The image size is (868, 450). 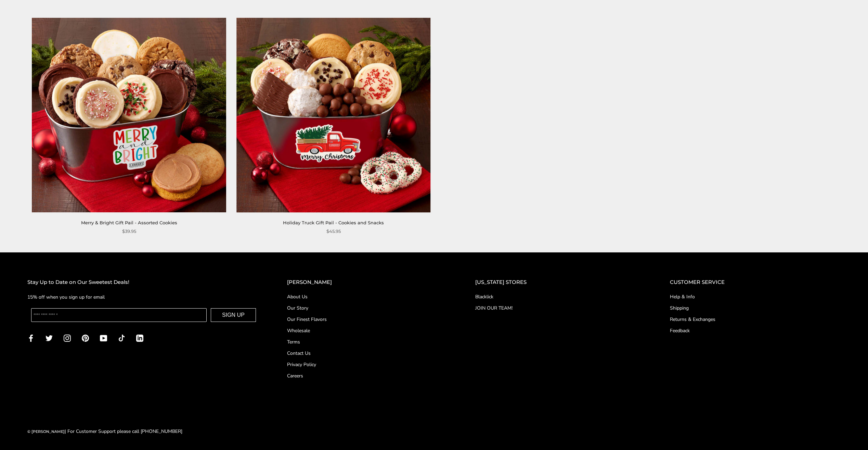 I want to click on a: Facebook, so click(x=31, y=337).